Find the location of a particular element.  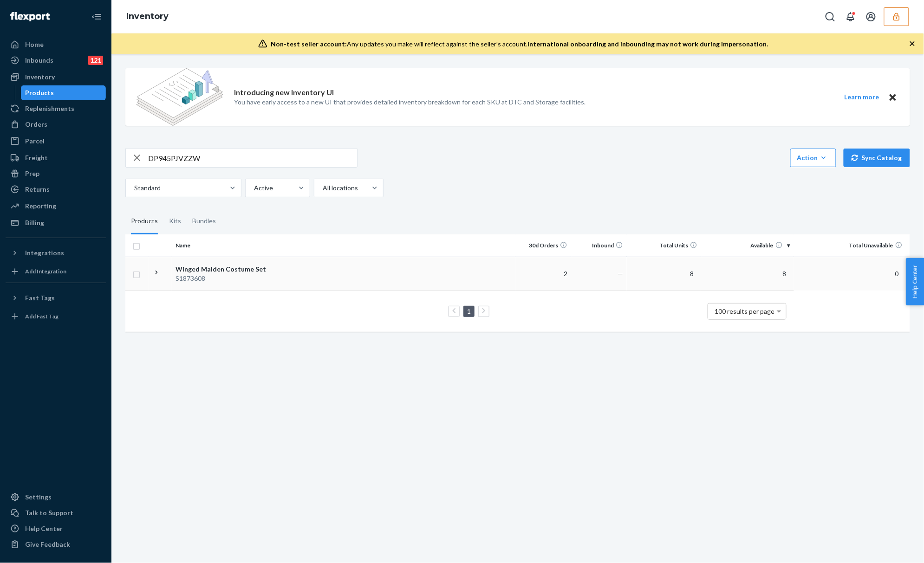

p: Introducing new Inventory UI is located at coordinates (284, 93).